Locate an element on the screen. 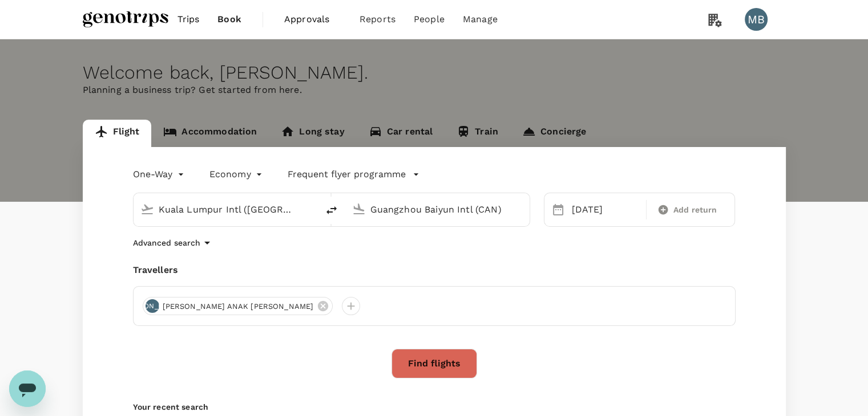 The height and width of the screenshot is (416, 868). a: Accommodation is located at coordinates (210, 133).